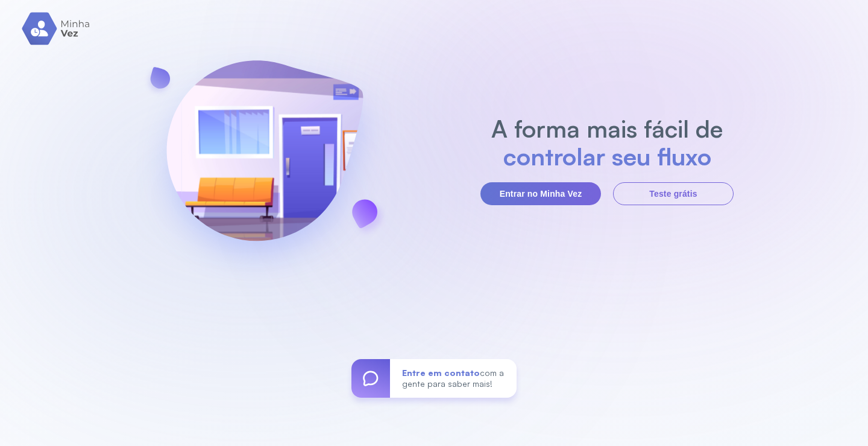  Describe the element at coordinates (607, 128) in the screenshot. I see `h2: A forma mais fácil de` at that location.